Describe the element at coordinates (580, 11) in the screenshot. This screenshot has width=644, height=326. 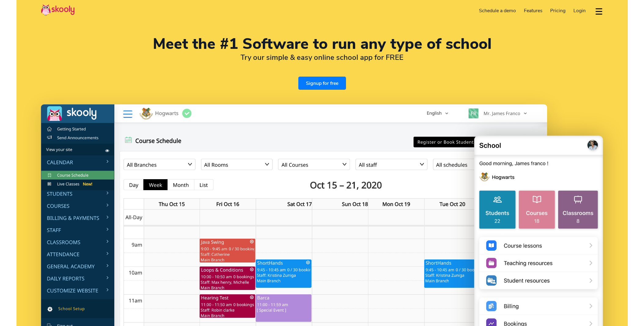
I see `a: Login` at that location.